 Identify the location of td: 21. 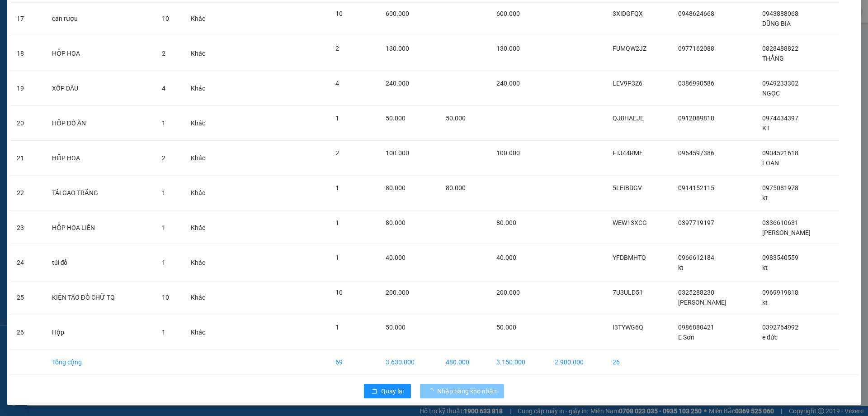
(27, 158).